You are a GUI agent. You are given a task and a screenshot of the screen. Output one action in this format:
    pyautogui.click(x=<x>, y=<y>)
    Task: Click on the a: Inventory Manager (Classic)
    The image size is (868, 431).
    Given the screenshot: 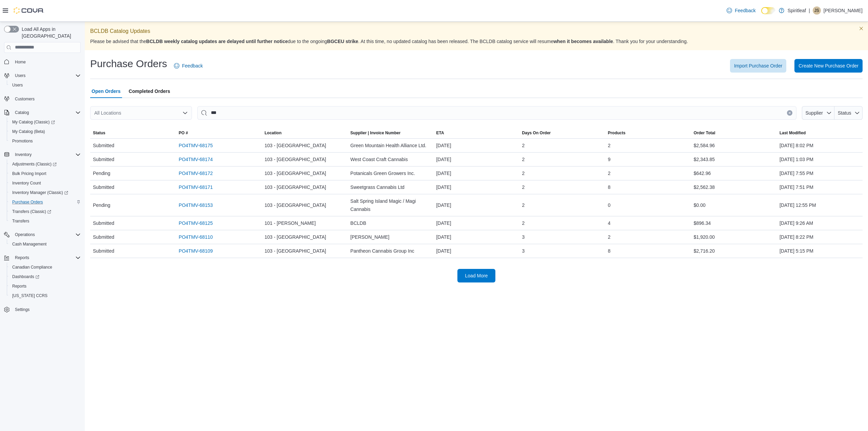 What is the action you would take?
    pyautogui.click(x=45, y=192)
    